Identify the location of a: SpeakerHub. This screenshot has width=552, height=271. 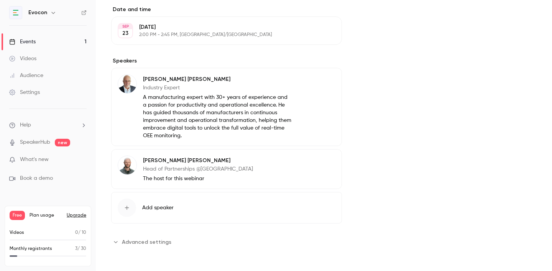
(35, 142).